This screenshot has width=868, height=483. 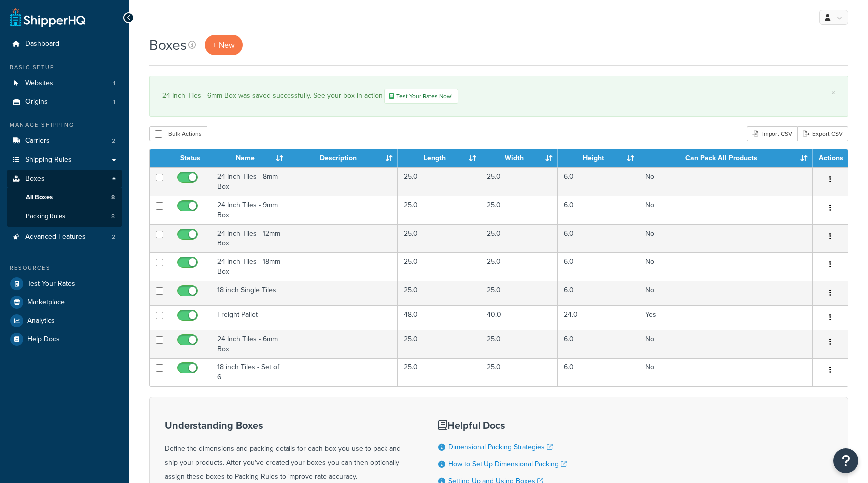 I want to click on li: Boxes, so click(x=65, y=198).